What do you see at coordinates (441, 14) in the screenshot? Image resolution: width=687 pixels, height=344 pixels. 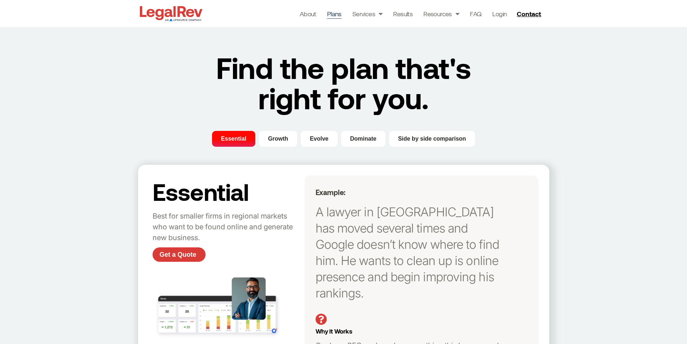 I see `a: Resources` at bounding box center [441, 14].